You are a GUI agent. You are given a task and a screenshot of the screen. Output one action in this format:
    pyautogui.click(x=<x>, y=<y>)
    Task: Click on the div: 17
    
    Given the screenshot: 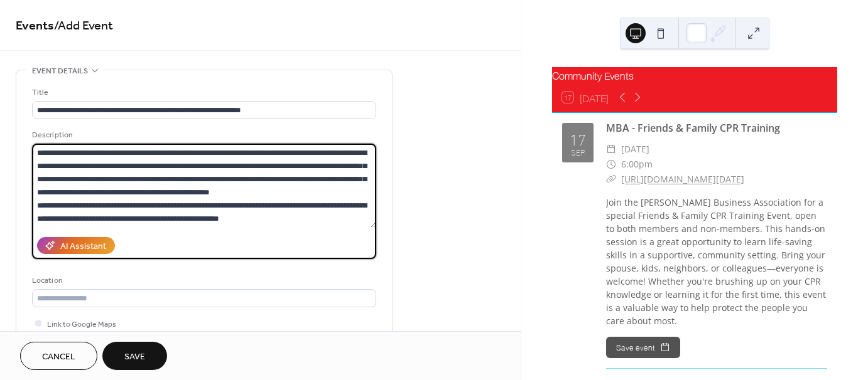 What is the action you would take?
    pyautogui.click(x=578, y=137)
    